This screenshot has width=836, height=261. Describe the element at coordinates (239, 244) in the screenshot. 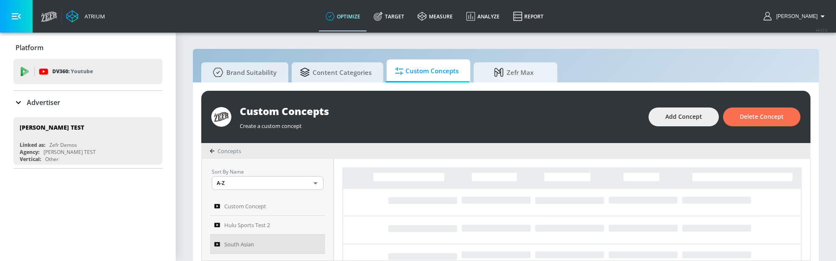

I see `span: South Asian` at that location.